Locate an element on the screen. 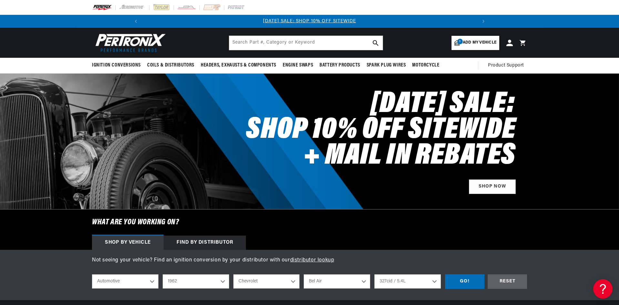 The image size is (619, 305). span: Motorcycle is located at coordinates (426, 65).